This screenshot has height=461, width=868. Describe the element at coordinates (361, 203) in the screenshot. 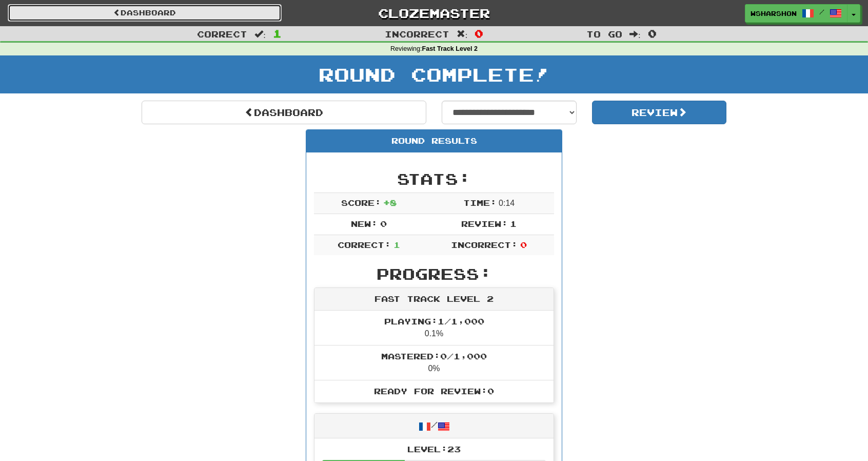

I see `span: Score:` at that location.